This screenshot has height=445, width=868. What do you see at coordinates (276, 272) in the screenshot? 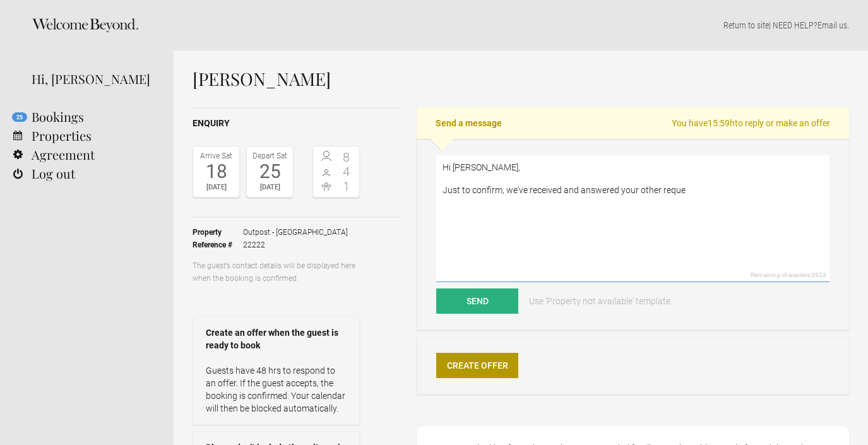
I see `p: The guest’s contact details will be displayed here when the booking is confirmed.` at bounding box center [276, 272].